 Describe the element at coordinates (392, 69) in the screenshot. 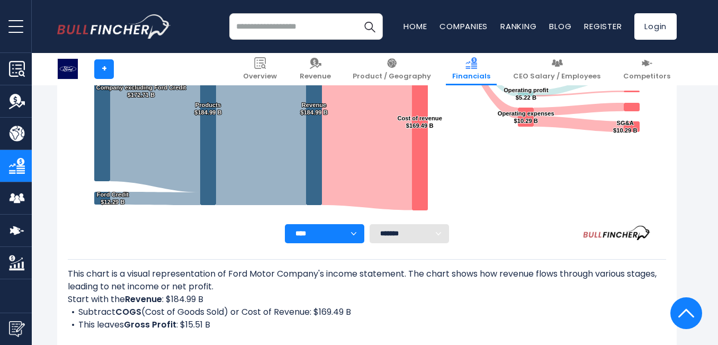

I see `a: Product / Geography` at that location.